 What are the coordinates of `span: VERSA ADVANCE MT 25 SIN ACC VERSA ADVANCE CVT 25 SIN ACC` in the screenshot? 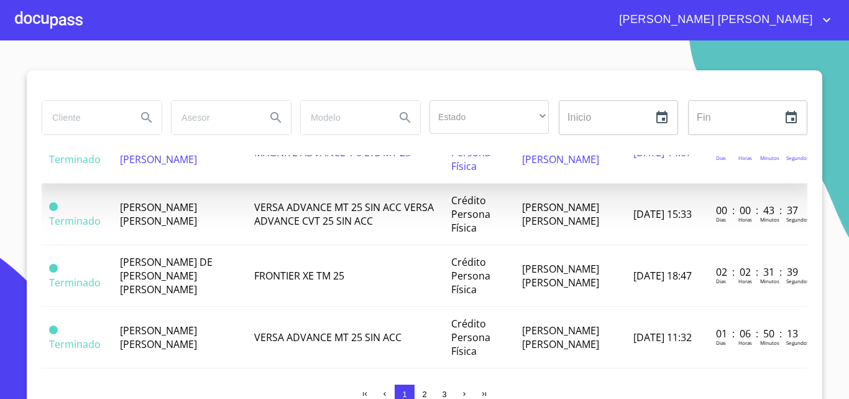 It's located at (344, 214).